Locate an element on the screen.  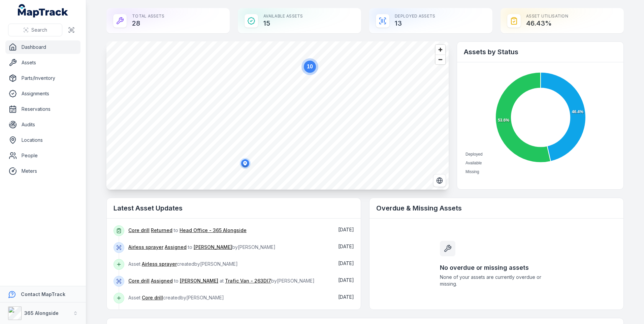
span: None of your assets are currently overdue or missing. is located at coordinates (496, 281).